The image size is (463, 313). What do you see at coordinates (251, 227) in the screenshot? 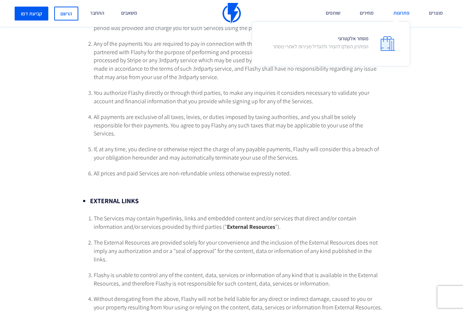
I see `strong: External Resources` at bounding box center [251, 227].